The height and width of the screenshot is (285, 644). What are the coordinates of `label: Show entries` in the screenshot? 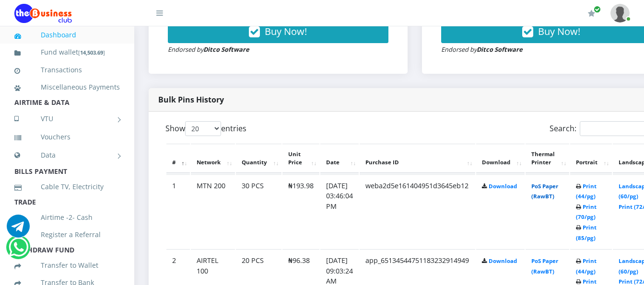 It's located at (206, 128).